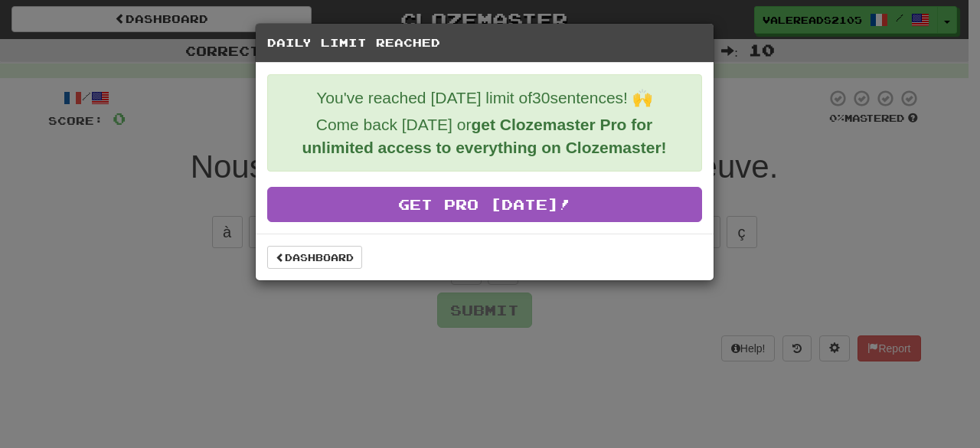  I want to click on h5: Daily Limit Reached, so click(485, 43).